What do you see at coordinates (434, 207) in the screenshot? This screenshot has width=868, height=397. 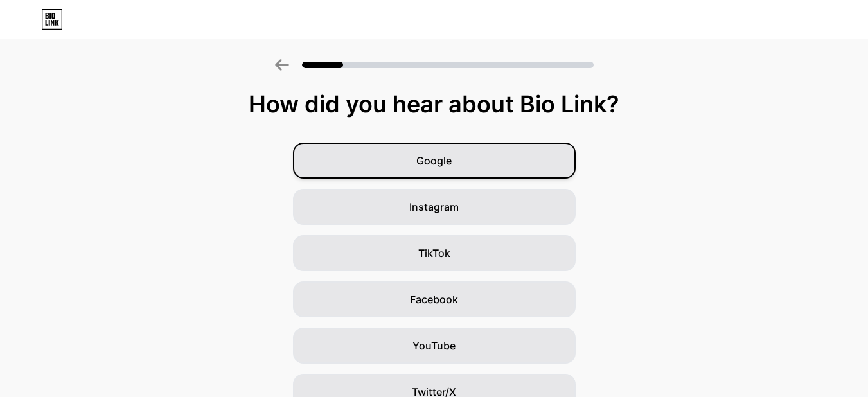 I see `span: Instagram` at bounding box center [434, 207].